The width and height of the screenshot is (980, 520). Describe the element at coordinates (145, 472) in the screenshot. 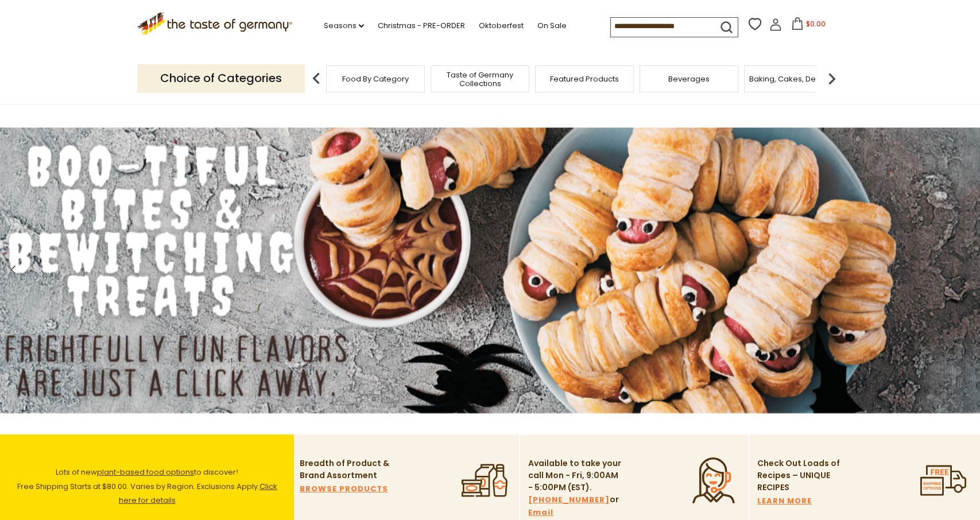

I see `a: plant-based food options` at that location.